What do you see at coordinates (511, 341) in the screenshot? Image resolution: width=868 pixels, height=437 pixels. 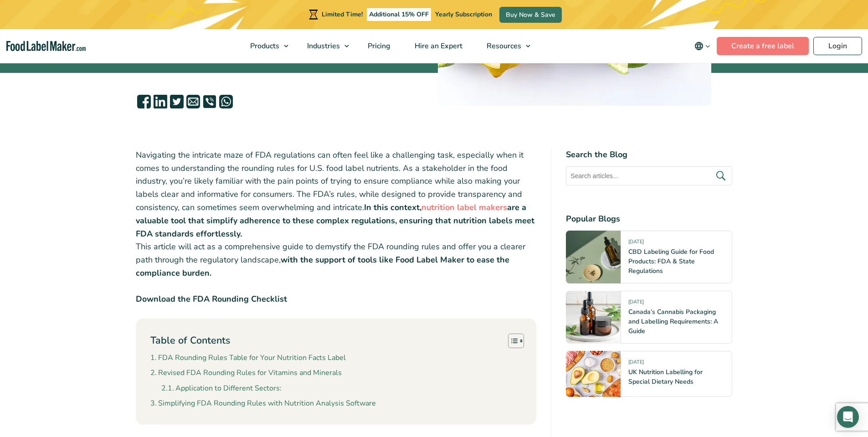 I see `a: Toggle Table of Content` at bounding box center [511, 341].